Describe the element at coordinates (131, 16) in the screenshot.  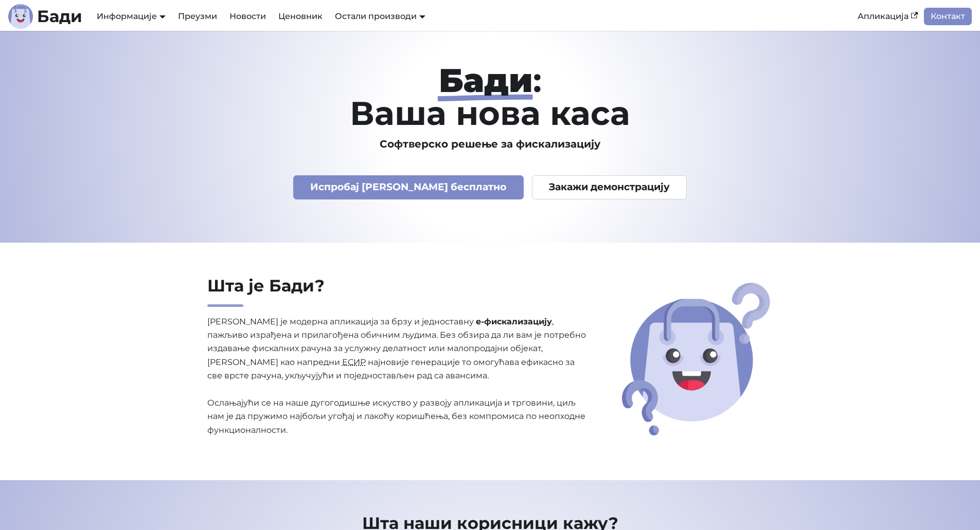
I see `a: Информације` at that location.